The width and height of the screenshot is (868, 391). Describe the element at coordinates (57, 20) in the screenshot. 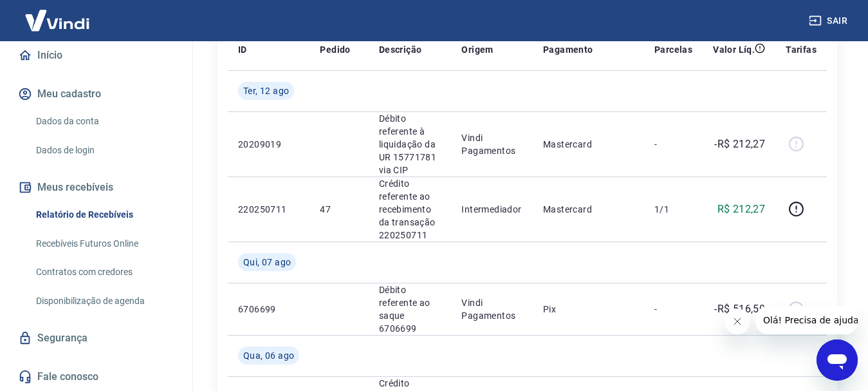

I see `img: Vindi` at that location.